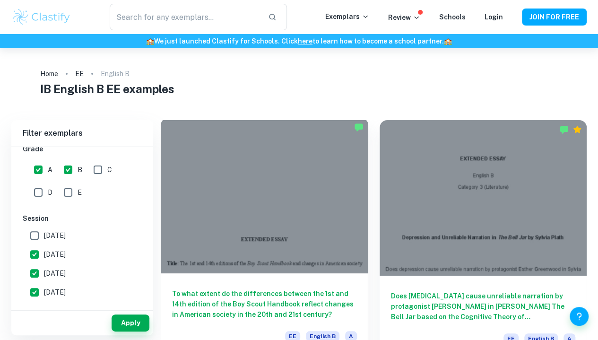  I want to click on p: English B, so click(115, 74).